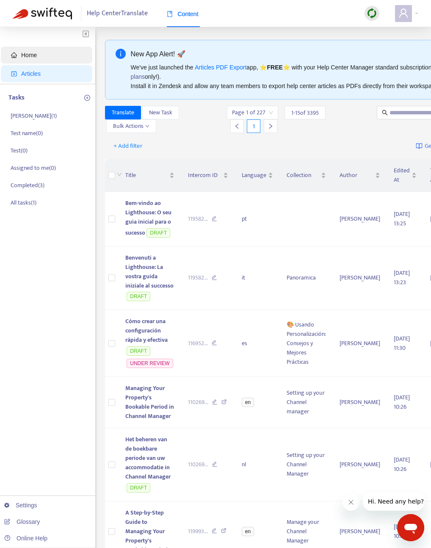 The image size is (431, 548). Describe the element at coordinates (306, 344) in the screenshot. I see `td: 🎨 Usando Personalización: Consejos y Mejores Prácticas` at that location.